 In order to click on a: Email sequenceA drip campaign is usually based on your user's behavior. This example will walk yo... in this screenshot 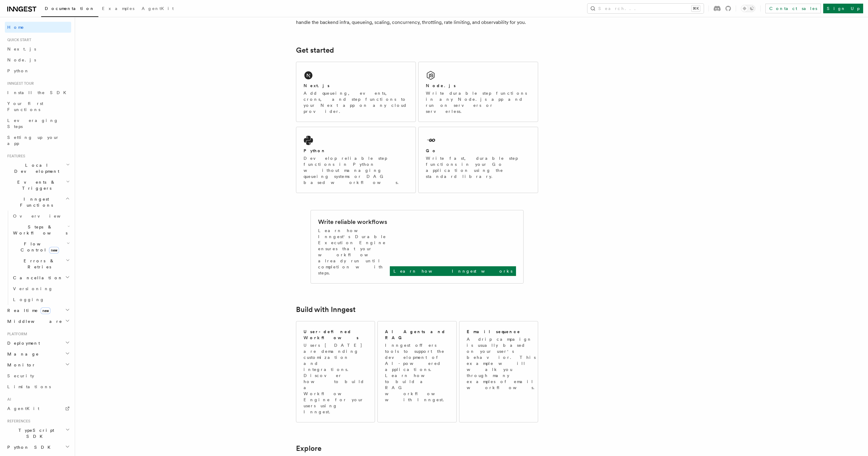, I will do `click(499, 372)`.